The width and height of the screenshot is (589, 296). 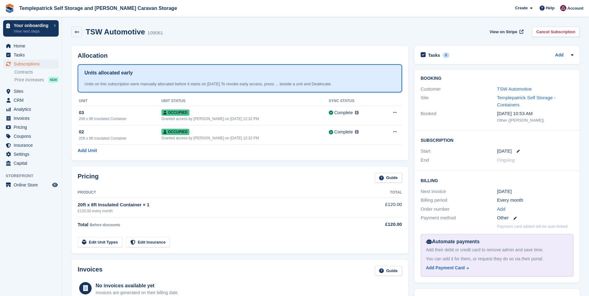 I want to click on h1: Units allocated early, so click(x=109, y=73).